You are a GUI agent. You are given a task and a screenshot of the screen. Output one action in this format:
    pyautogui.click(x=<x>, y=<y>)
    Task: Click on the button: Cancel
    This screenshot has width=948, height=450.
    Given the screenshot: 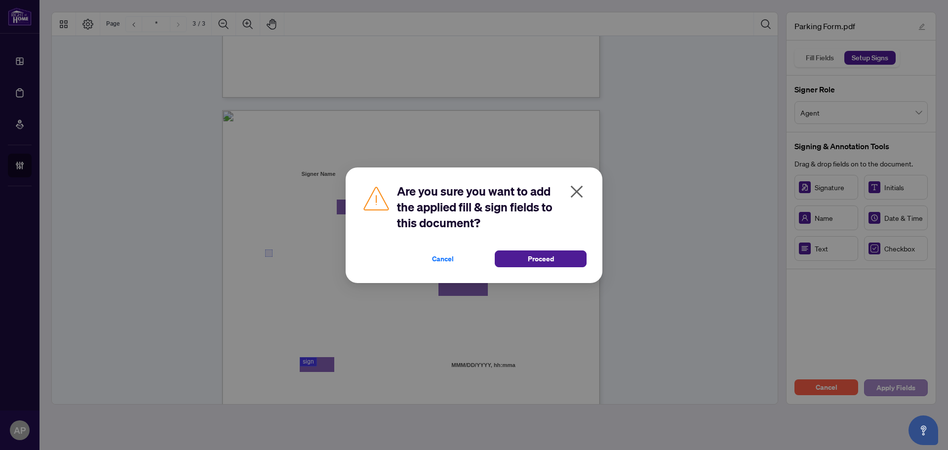 What is the action you would take?
    pyautogui.click(x=443, y=259)
    